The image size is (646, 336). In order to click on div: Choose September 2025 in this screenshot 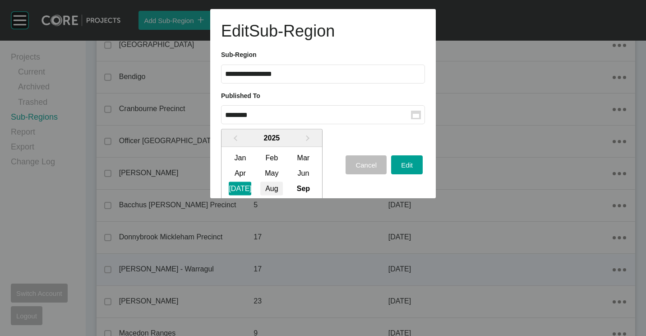, I will do `click(303, 188)`.